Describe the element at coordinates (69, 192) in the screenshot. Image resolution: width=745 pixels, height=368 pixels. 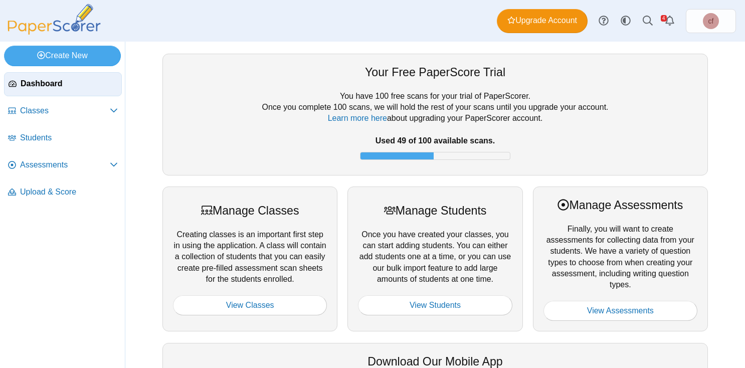
I see `span: Upload & Score` at that location.